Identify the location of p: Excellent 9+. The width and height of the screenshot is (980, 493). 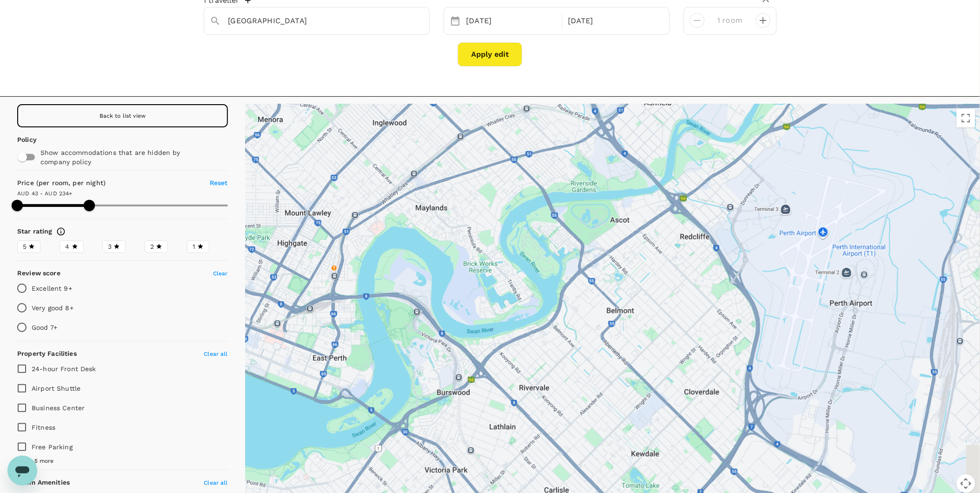
(51, 288).